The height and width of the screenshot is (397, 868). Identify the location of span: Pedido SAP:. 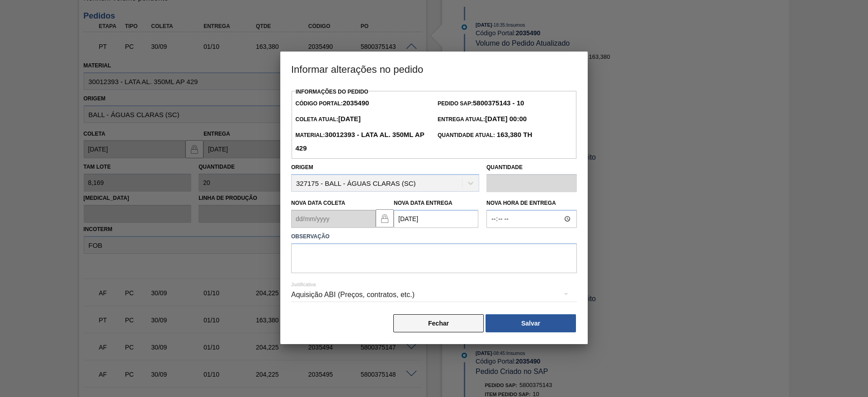
(480, 104).